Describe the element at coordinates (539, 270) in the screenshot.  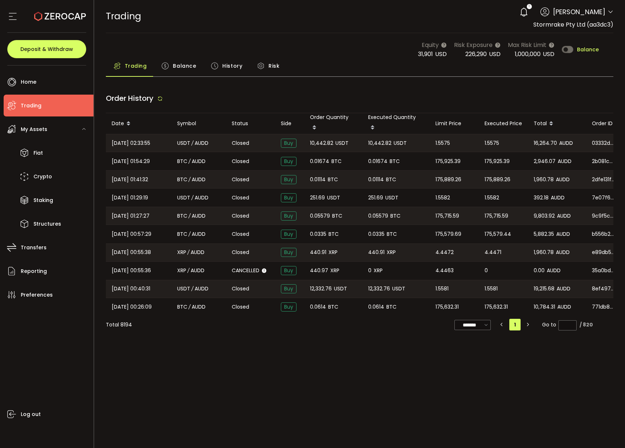
I see `span: 0.00` at that location.